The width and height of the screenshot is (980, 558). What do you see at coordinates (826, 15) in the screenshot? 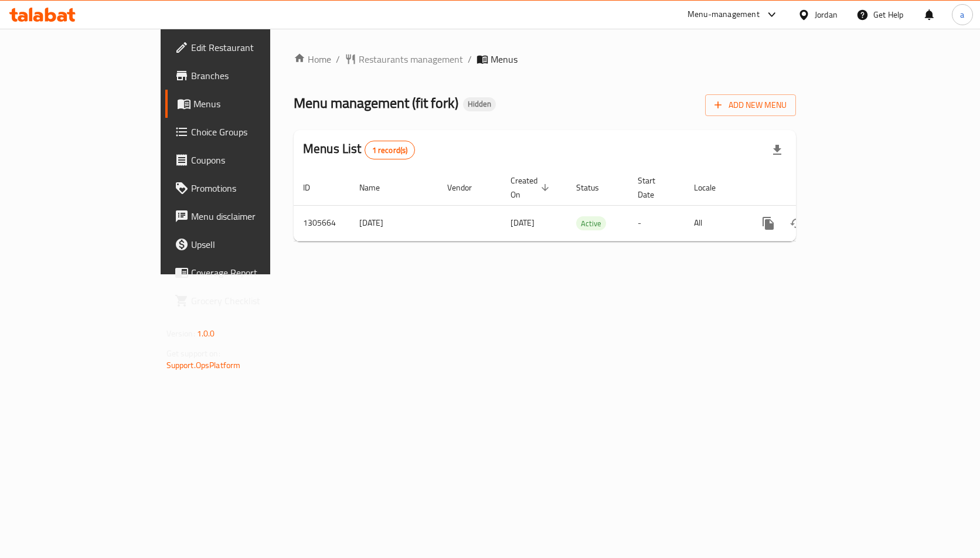
I see `div: Jordan` at bounding box center [826, 15].